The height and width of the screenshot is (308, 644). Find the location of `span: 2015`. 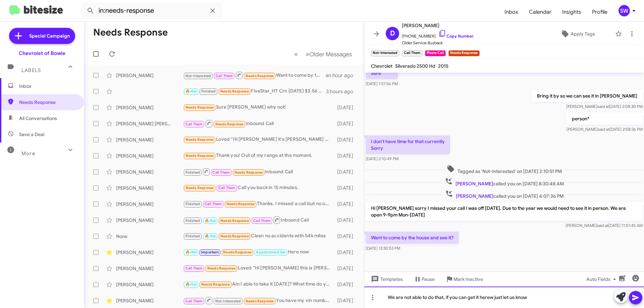

span: 2015 is located at coordinates (443, 66).